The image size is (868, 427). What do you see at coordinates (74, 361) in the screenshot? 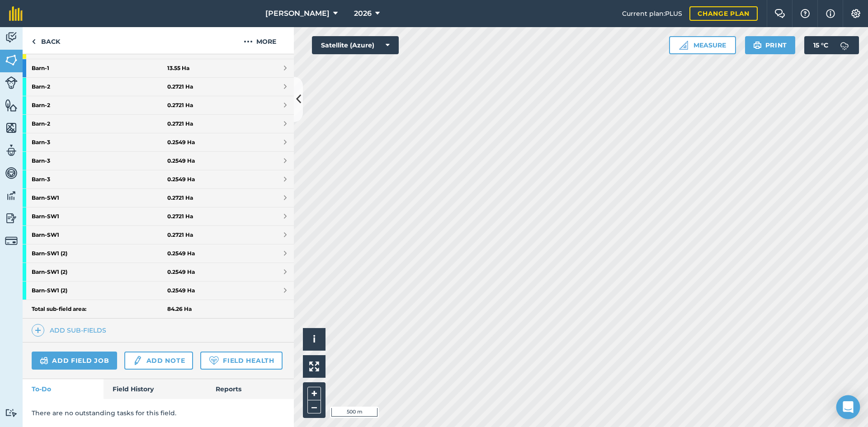
I see `a: Add field job` at bounding box center [74, 361].